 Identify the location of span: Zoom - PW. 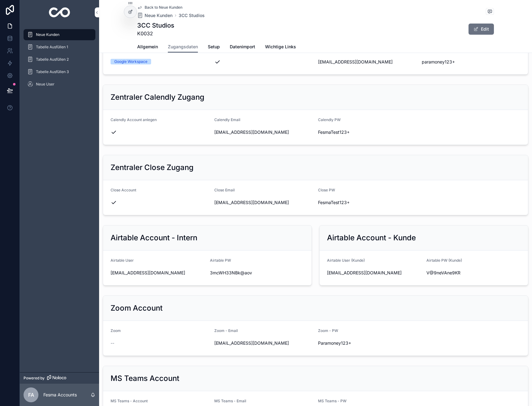
(328, 331).